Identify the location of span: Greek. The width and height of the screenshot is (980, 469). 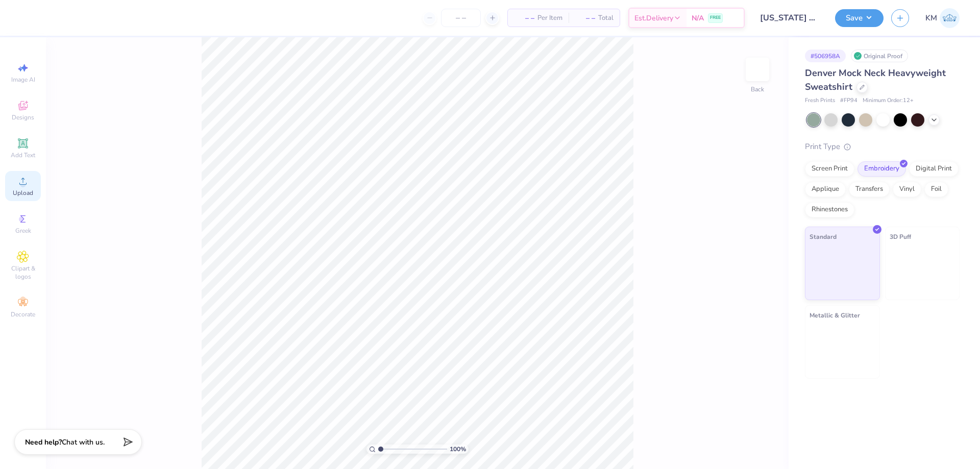
(23, 230).